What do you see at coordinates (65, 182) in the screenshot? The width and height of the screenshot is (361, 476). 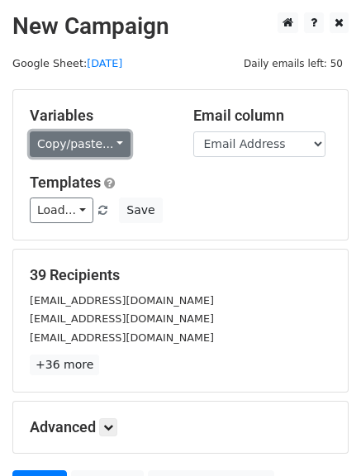 I see `a: Templates` at bounding box center [65, 182].